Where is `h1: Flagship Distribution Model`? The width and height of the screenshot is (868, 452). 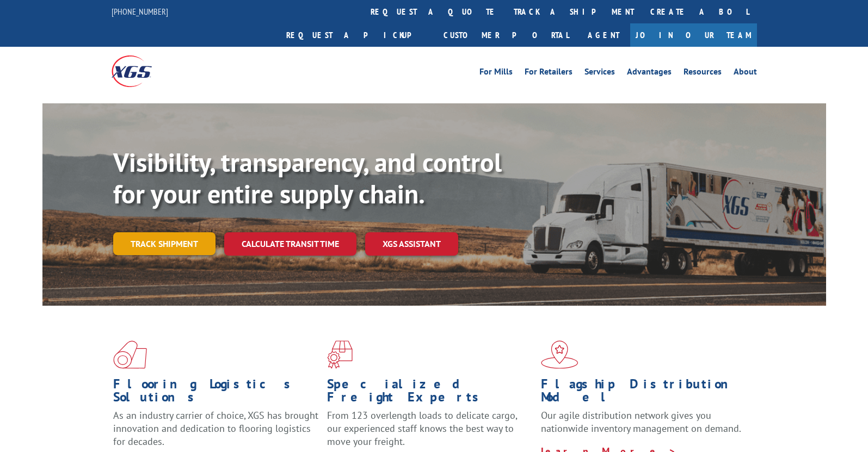
h1: Flagship Distribution Model is located at coordinates (644, 393).